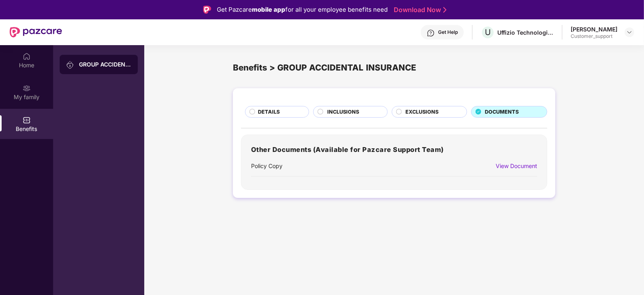 The width and height of the screenshot is (644, 295). I want to click on img: svg+xml;base64,PHN2ZyBpZD0iSGVscC0zMngzMiIgeG1sbnM9Imh0dHA6Ly93d3cudzMub3JnLzIwMDAvc3ZnIiB3aWR0aD..., so click(431, 33).